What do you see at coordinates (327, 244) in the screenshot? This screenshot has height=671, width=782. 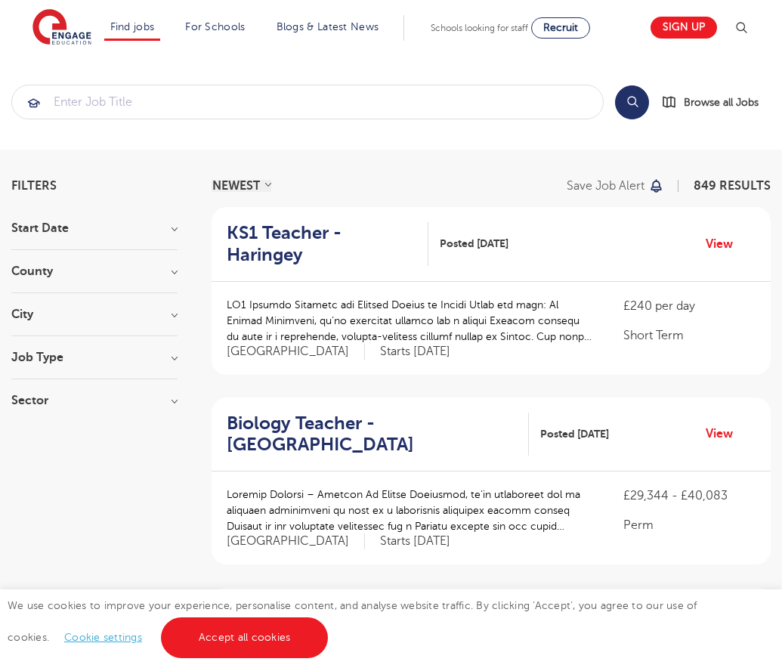 I see `a: KS1 Teacher - Haringey` at bounding box center [327, 244].